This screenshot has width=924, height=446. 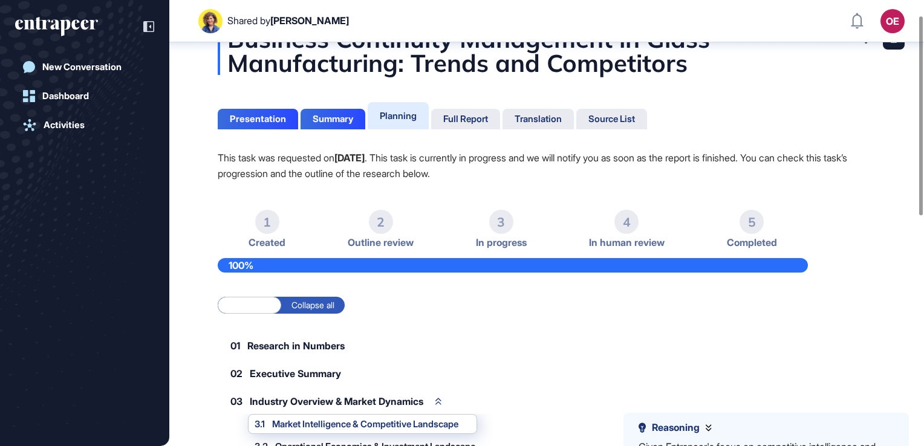 I want to click on div: 1, so click(x=267, y=222).